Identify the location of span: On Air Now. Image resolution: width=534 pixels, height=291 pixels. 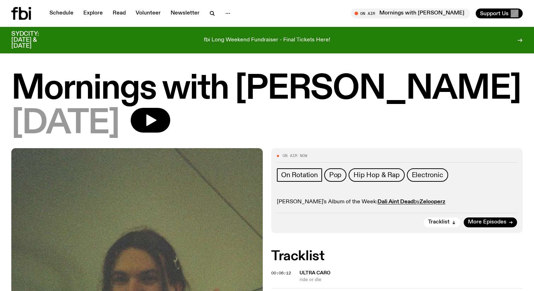
(295, 155).